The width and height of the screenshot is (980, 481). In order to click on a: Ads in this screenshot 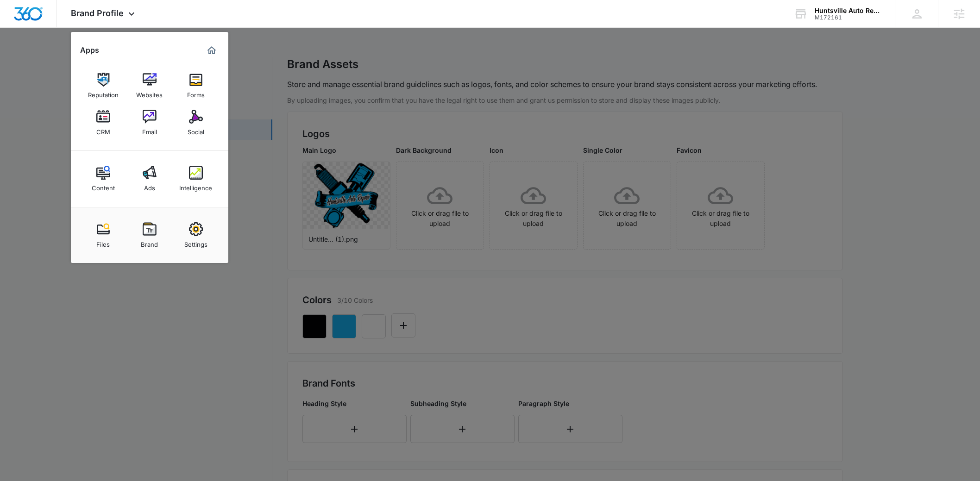, I will do `click(150, 178)`.